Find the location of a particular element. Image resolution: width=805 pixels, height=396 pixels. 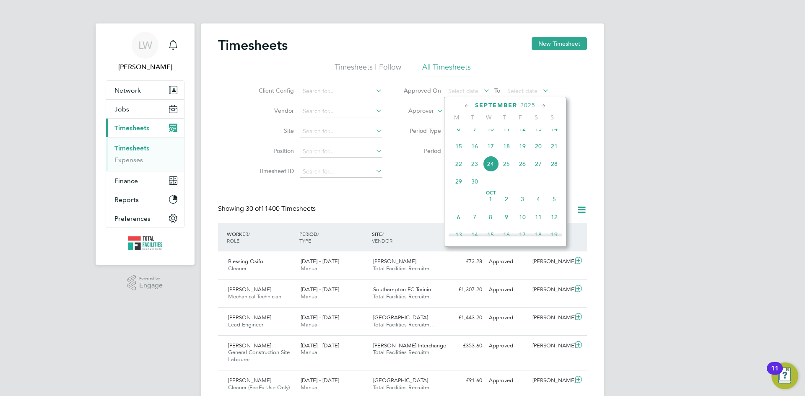

label: Period is located at coordinates (422, 151).